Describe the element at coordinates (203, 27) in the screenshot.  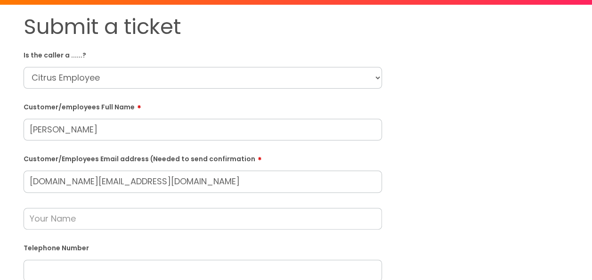
I see `h1: Submit a ticket` at that location.